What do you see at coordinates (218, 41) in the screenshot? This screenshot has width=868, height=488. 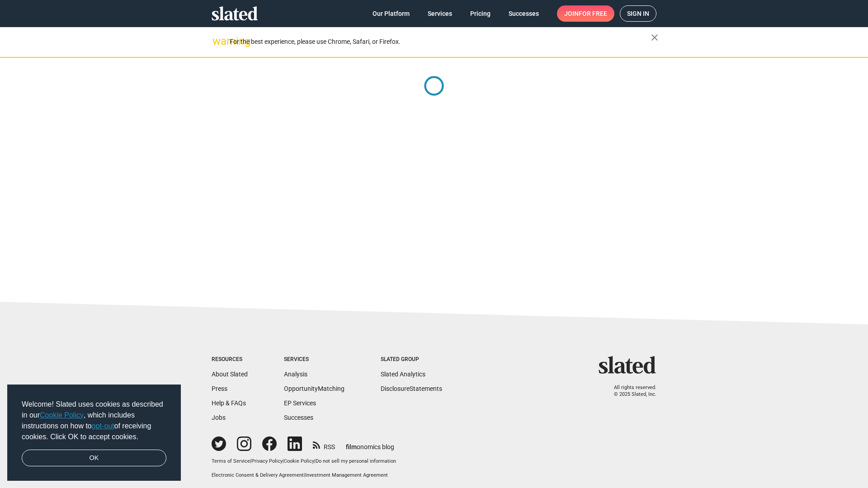 I see `mat-icon: warning` at bounding box center [218, 41].